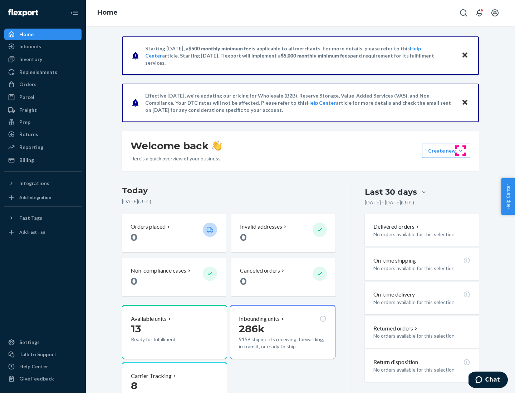 The image size is (515, 393). Describe the element at coordinates (397, 227) in the screenshot. I see `button: Delivered orders` at that location.